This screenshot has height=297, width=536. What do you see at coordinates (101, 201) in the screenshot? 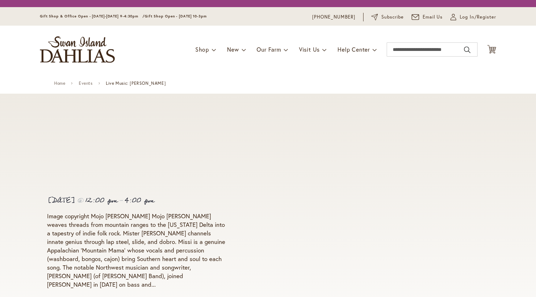
I see `span: 12:00 pm` at bounding box center [101, 201].